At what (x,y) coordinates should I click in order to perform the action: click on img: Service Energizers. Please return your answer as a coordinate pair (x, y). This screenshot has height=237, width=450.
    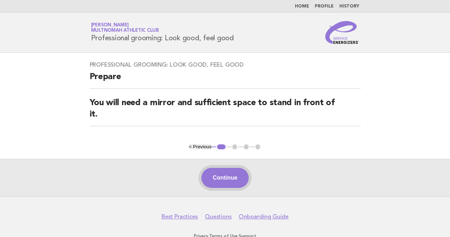
    Looking at the image, I should click on (342, 32).